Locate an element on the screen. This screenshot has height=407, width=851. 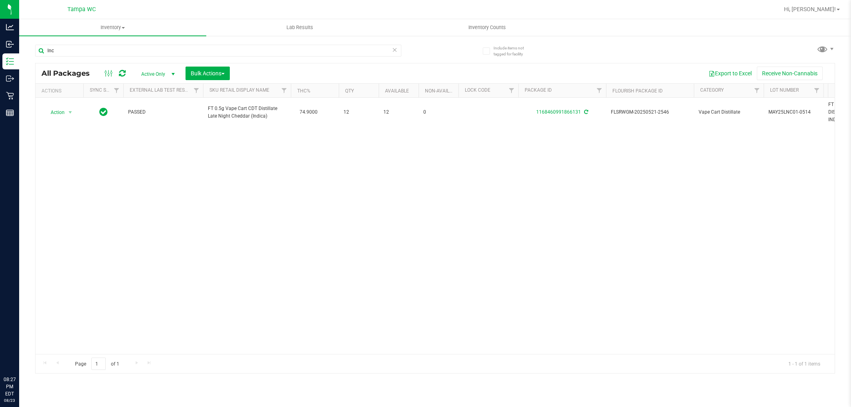
span: Tampa WC is located at coordinates (81, 9).